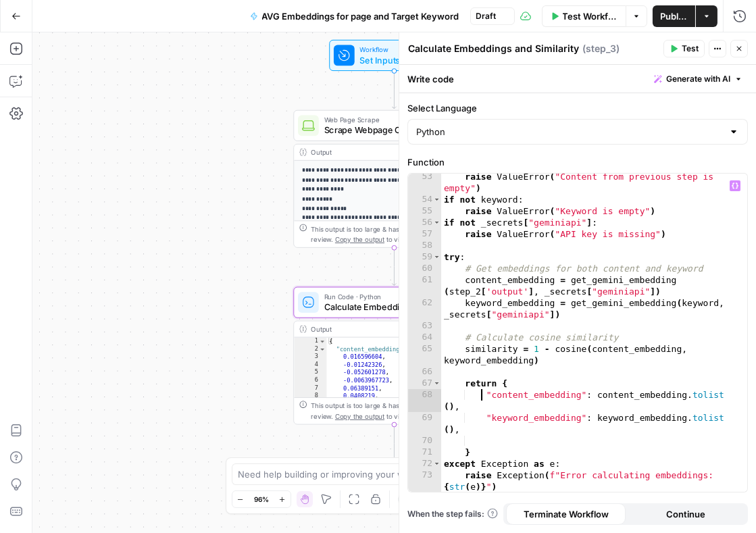  Describe the element at coordinates (354, 16) in the screenshot. I see `button: AVG Embeddings for page and Target Keyword` at that location.